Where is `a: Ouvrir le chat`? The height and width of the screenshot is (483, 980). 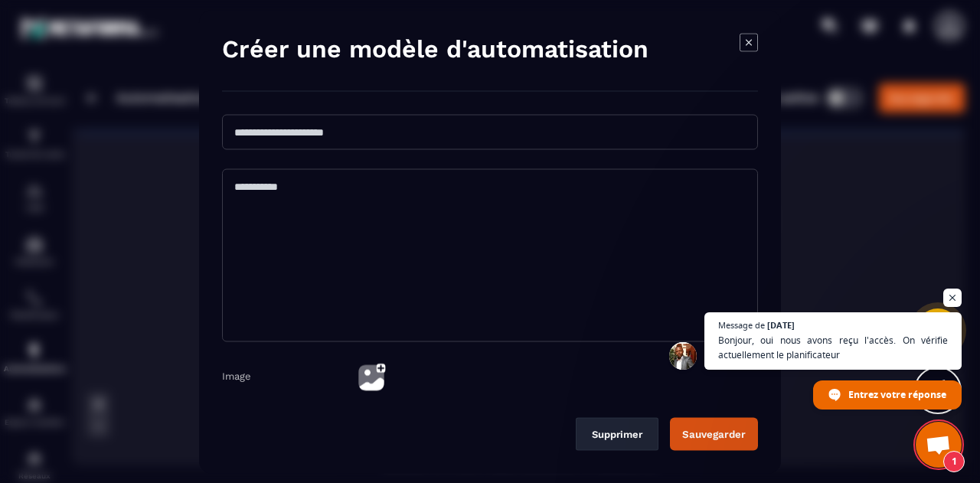
a: Ouvrir le chat is located at coordinates (939, 445).